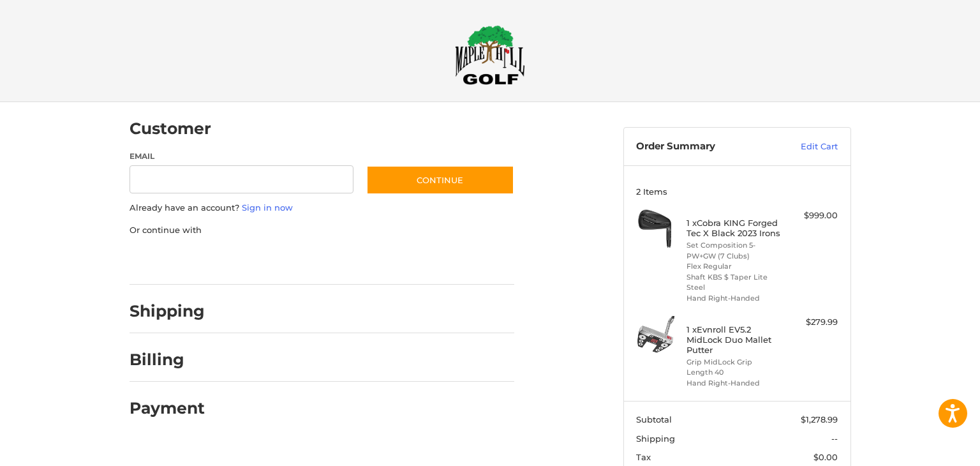  What do you see at coordinates (737, 192) in the screenshot?
I see `h3: 2 Items` at bounding box center [737, 192].